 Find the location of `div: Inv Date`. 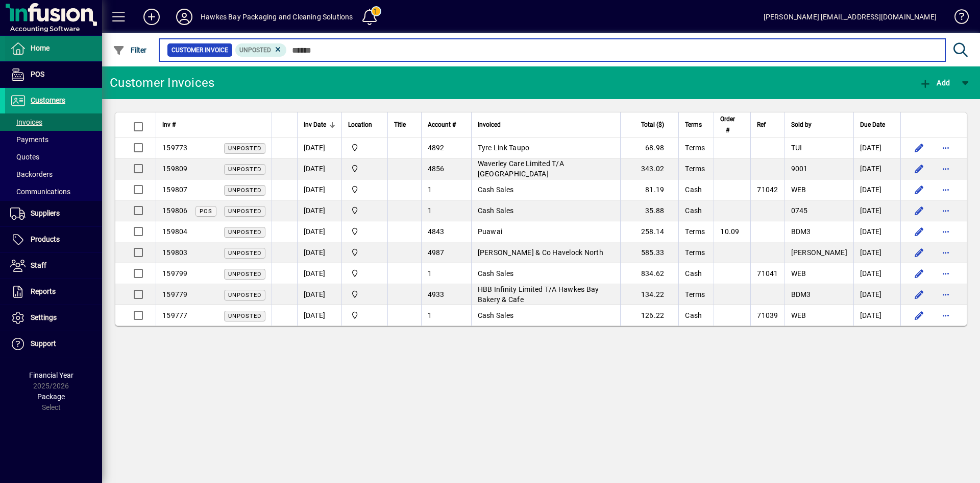

div: Inv Date is located at coordinates (319, 125).